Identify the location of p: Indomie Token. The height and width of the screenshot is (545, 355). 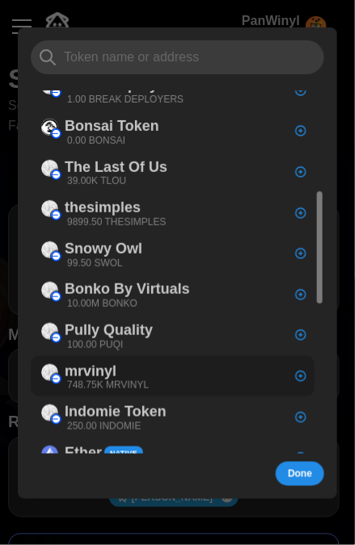
(116, 412).